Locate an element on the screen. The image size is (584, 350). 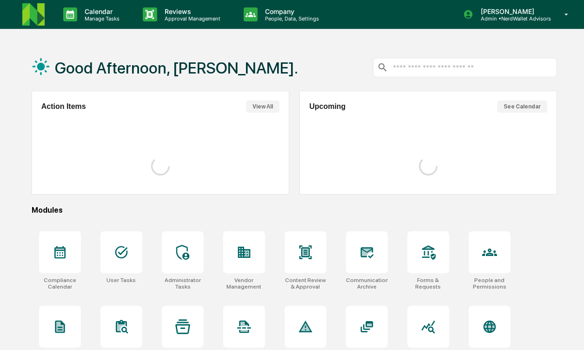
p: Manage Tasks is located at coordinates (100, 19).